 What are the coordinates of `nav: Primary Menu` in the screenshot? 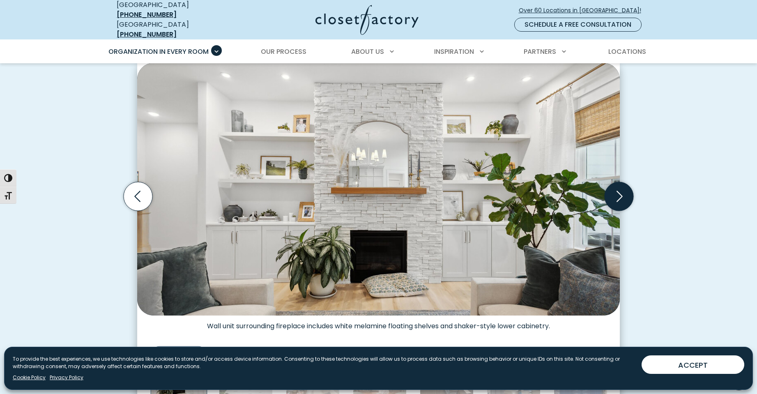 It's located at (378, 52).